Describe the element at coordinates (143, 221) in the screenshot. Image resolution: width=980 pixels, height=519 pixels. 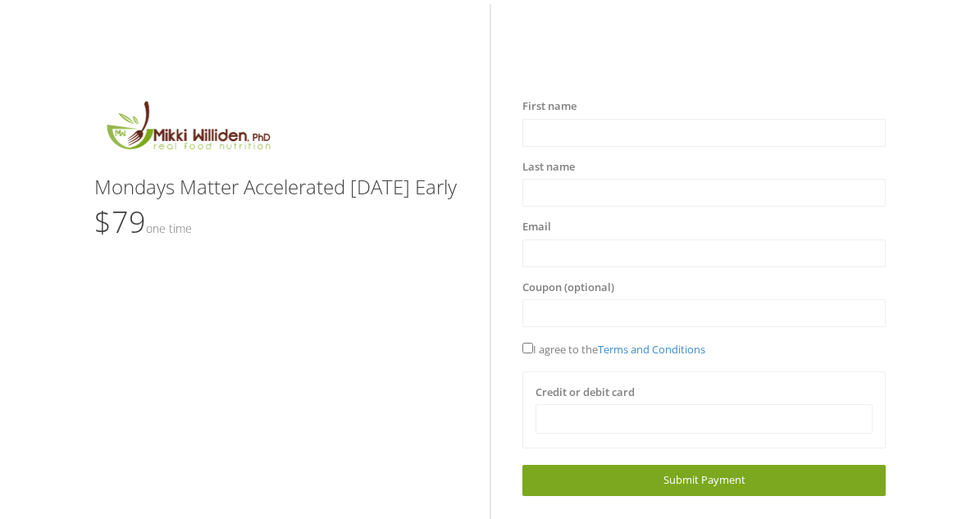
I see `span: $79` at that location.